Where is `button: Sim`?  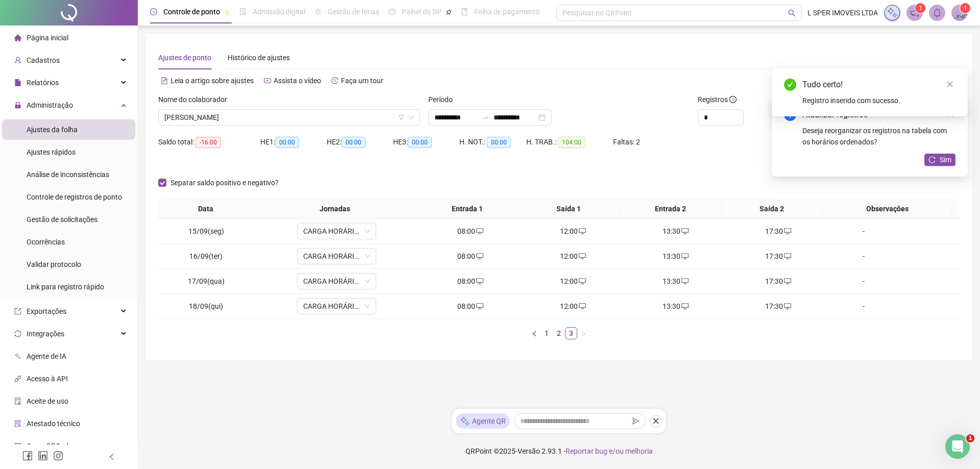 button: Sim is located at coordinates (939, 160).